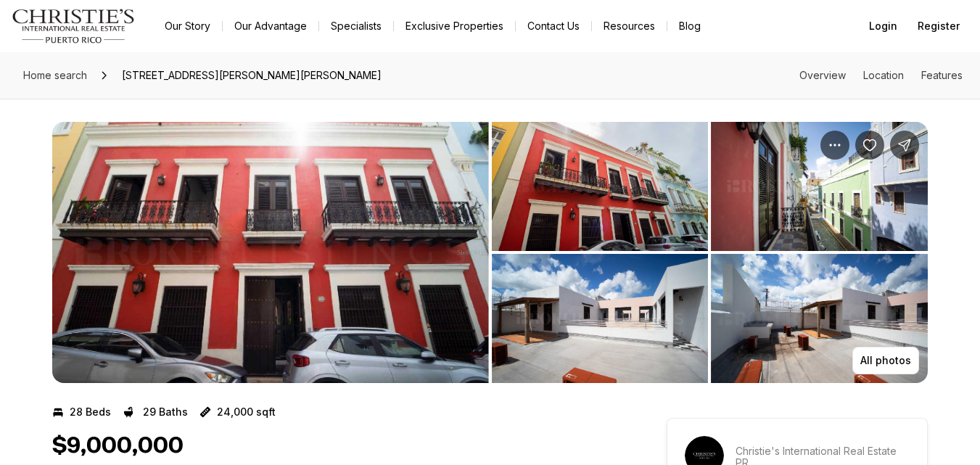  Describe the element at coordinates (55, 75) in the screenshot. I see `a: Home search` at that location.